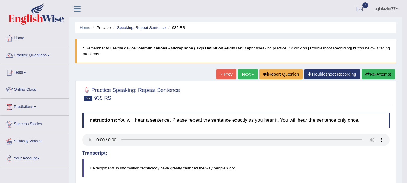 The width and height of the screenshot is (407, 183). I want to click on button: Report Question, so click(281, 74).